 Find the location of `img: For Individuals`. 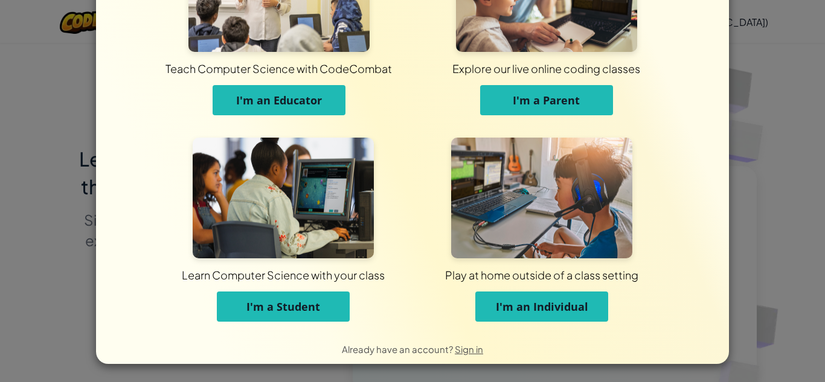

img: For Individuals is located at coordinates (542, 198).